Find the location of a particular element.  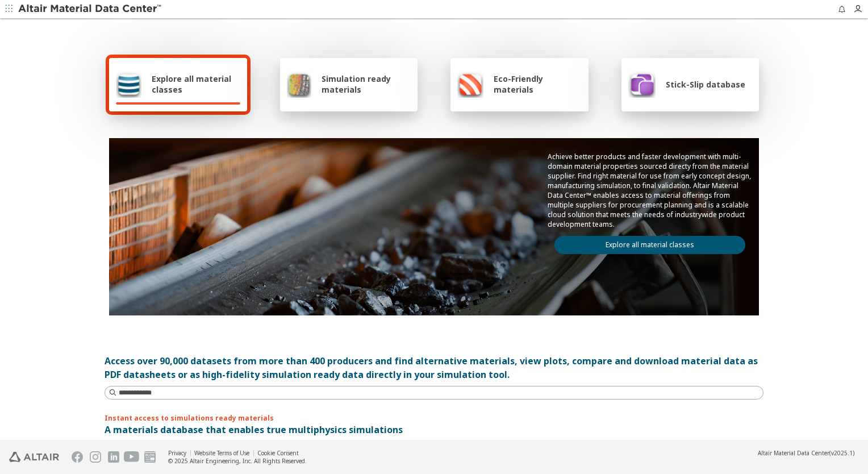

span: Altair Material Data Center is located at coordinates (793, 453).